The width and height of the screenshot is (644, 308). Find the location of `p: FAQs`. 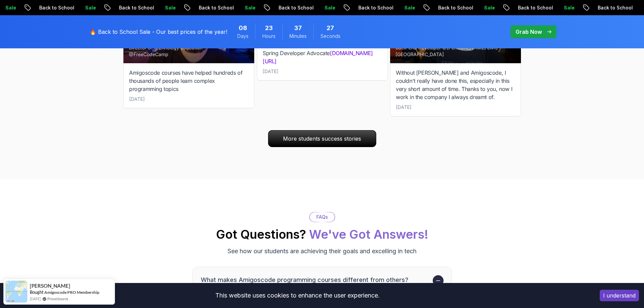

p: FAQs is located at coordinates (322, 217).